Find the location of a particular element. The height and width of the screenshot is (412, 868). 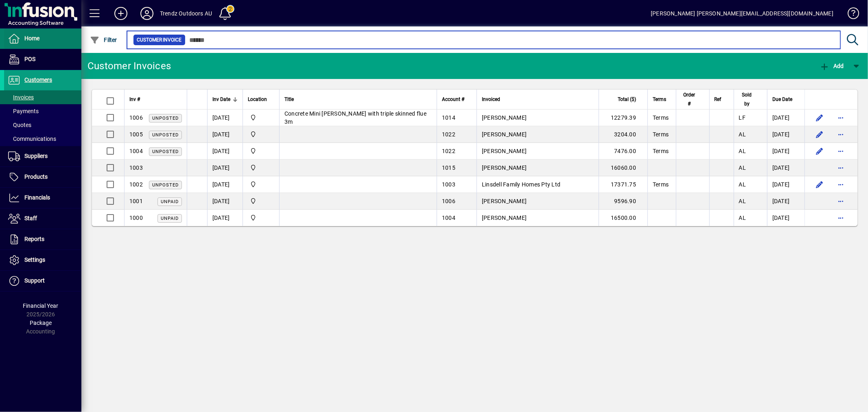

td: 7476.00 is located at coordinates (623, 151).